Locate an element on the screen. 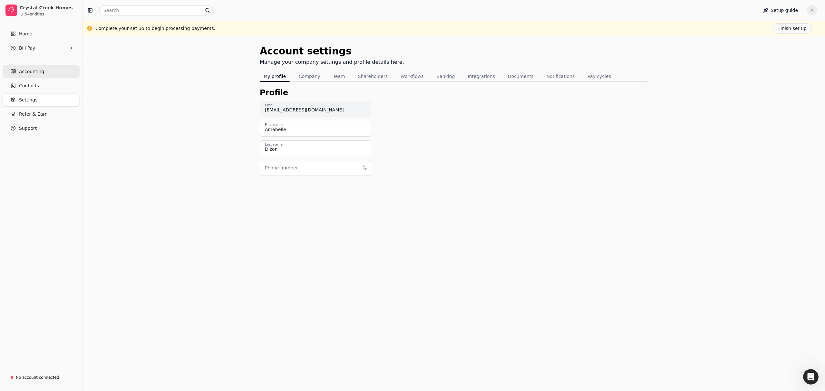 The height and width of the screenshot is (391, 825). div: Complete your set up to begin processing payments. is located at coordinates (155, 28).